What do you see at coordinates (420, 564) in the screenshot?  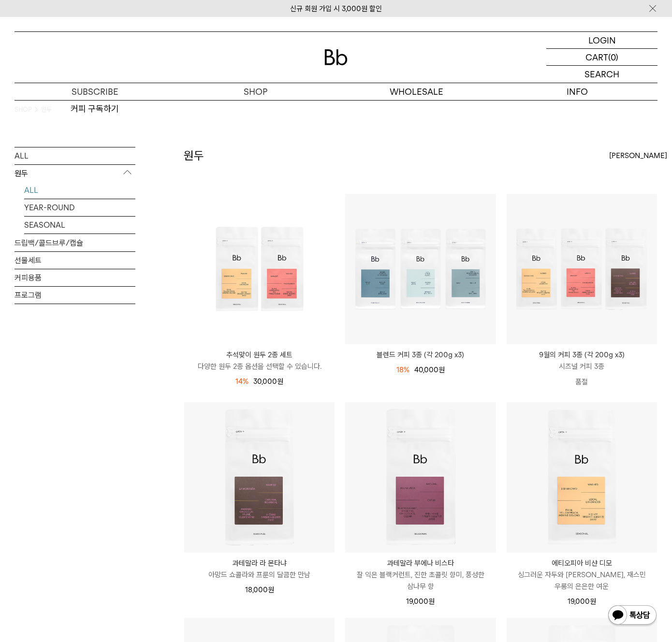 I see `p: 과테말라 부에나 비스타` at bounding box center [420, 564].